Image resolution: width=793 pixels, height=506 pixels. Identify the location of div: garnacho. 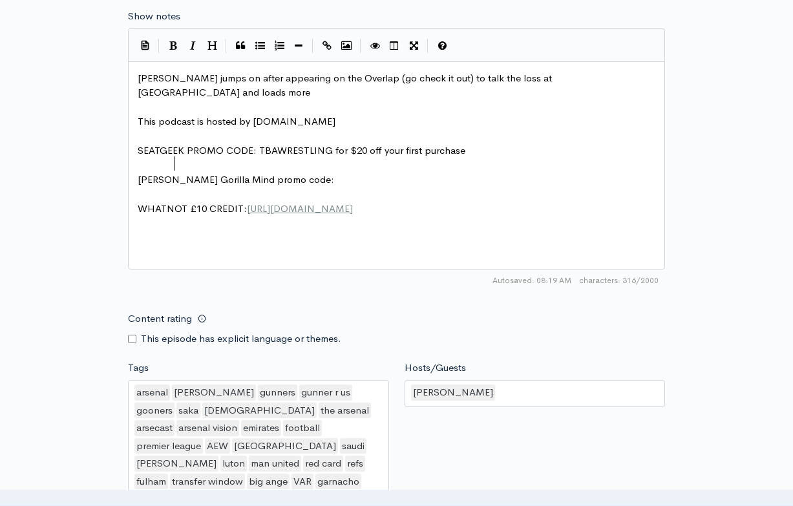
(338, 481).